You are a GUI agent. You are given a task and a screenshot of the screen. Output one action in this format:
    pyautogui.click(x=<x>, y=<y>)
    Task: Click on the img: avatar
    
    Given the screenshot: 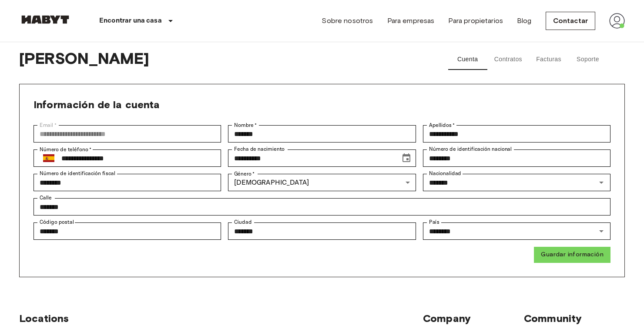 What is the action you would take?
    pyautogui.click(x=617, y=21)
    